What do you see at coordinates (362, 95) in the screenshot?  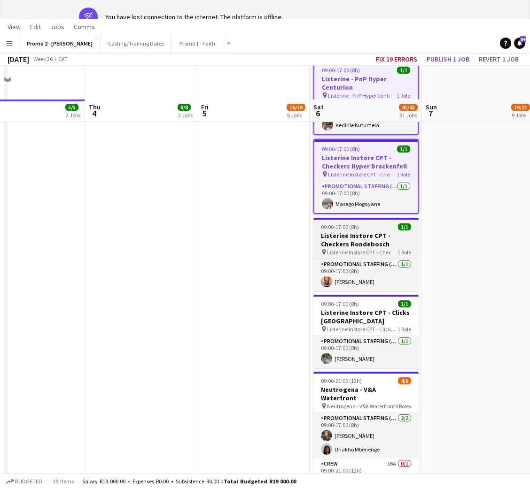 I see `span: Listerine - PnP Hyper Centurion` at bounding box center [362, 95].